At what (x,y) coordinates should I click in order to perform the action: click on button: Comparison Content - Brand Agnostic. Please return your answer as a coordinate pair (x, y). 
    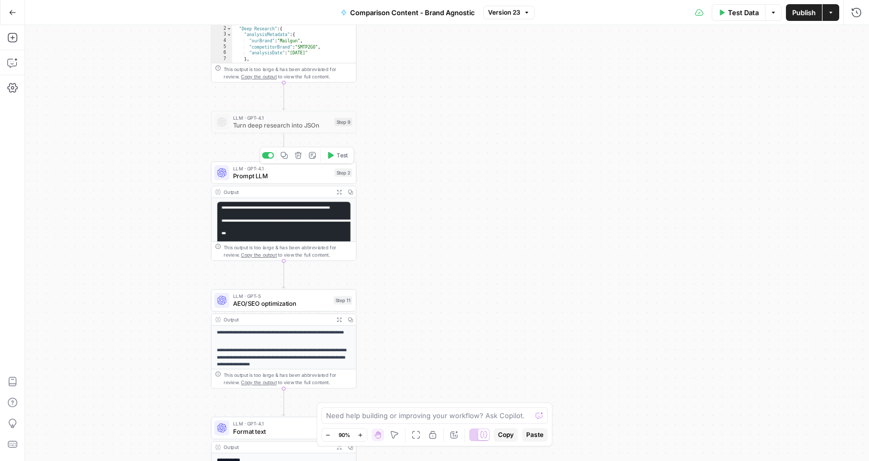
    Looking at the image, I should click on (408, 13).